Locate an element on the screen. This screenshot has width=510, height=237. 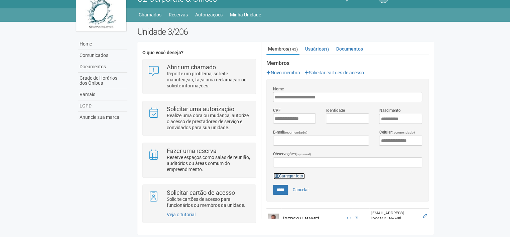
label: Nascimento is located at coordinates (390, 110).